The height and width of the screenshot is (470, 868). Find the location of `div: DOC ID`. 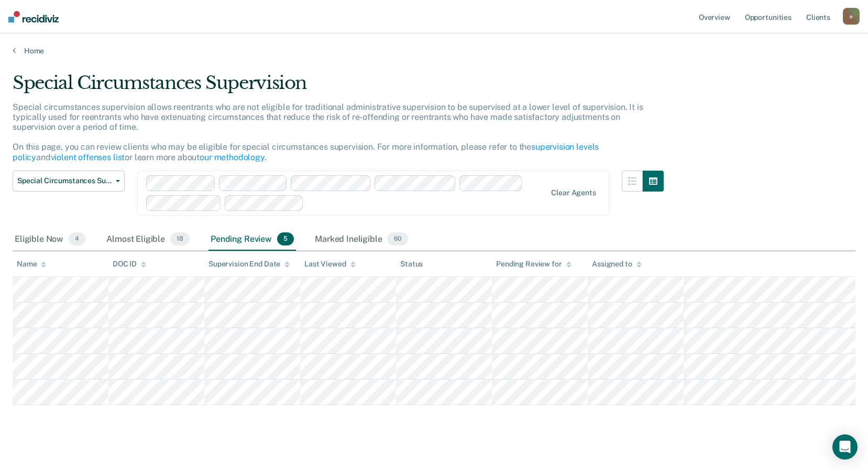

div: DOC ID is located at coordinates (129, 264).